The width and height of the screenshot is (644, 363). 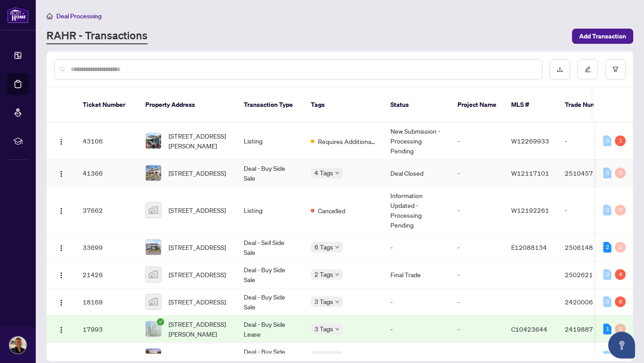 What do you see at coordinates (270, 105) in the screenshot?
I see `th: Transaction Type` at bounding box center [270, 105].